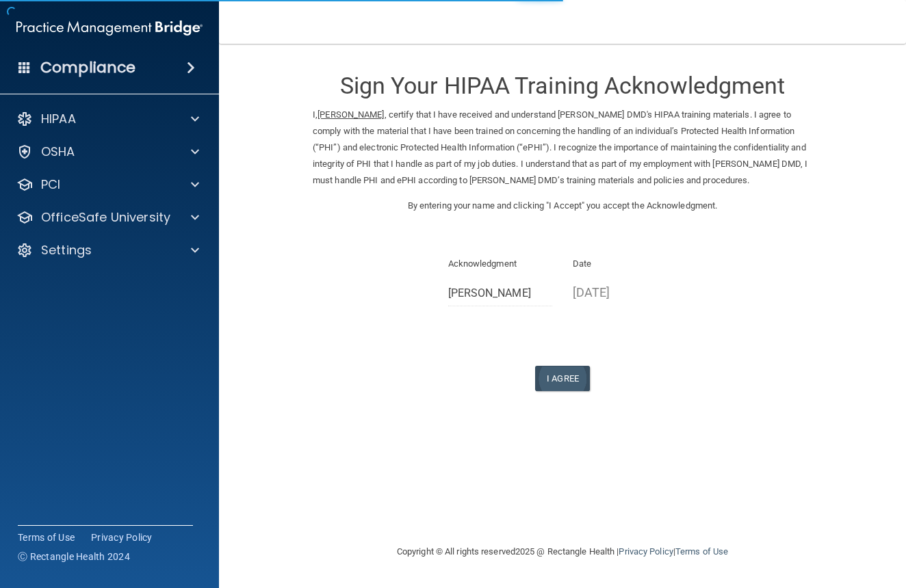 The image size is (906, 588). Describe the element at coordinates (66, 251) in the screenshot. I see `p: Settings` at that location.